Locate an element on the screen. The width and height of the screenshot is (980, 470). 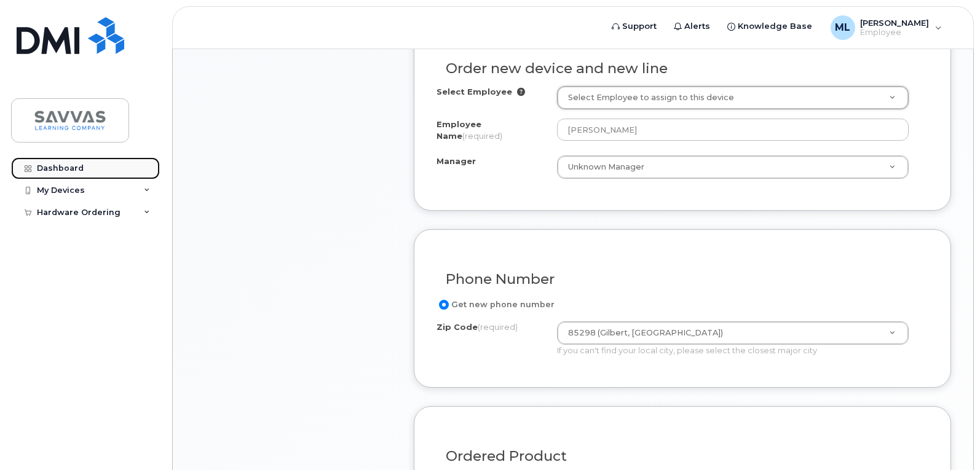
span: Employee is located at coordinates (895, 33).